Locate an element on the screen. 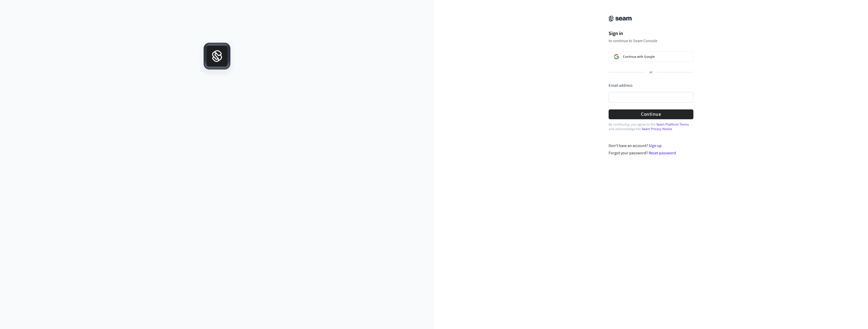 The height and width of the screenshot is (329, 868). a: Seam Platform Terms is located at coordinates (672, 125).